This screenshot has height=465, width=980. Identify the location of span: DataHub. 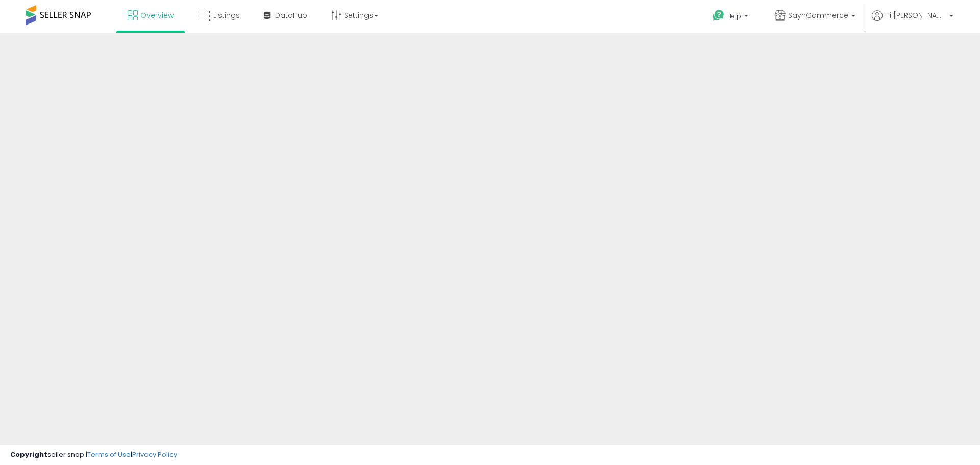
(291, 15).